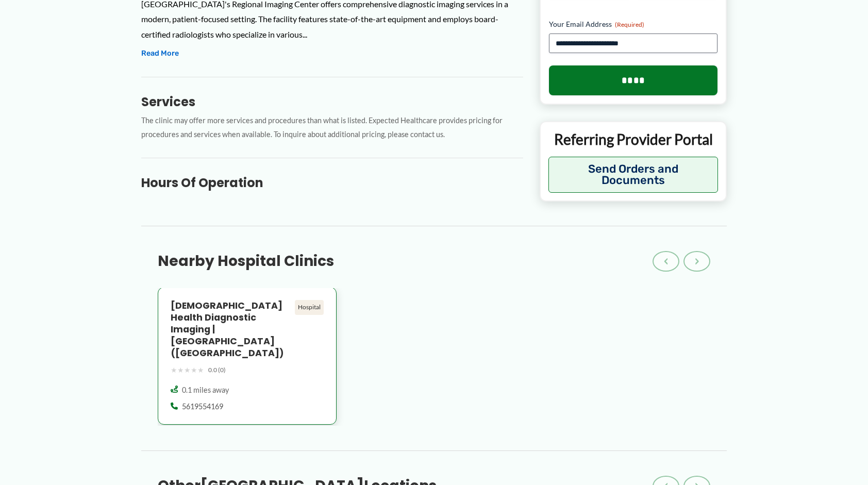 Image resolution: width=868 pixels, height=485 pixels. What do you see at coordinates (633, 24) in the screenshot?
I see `label: Your Email Address` at bounding box center [633, 24].